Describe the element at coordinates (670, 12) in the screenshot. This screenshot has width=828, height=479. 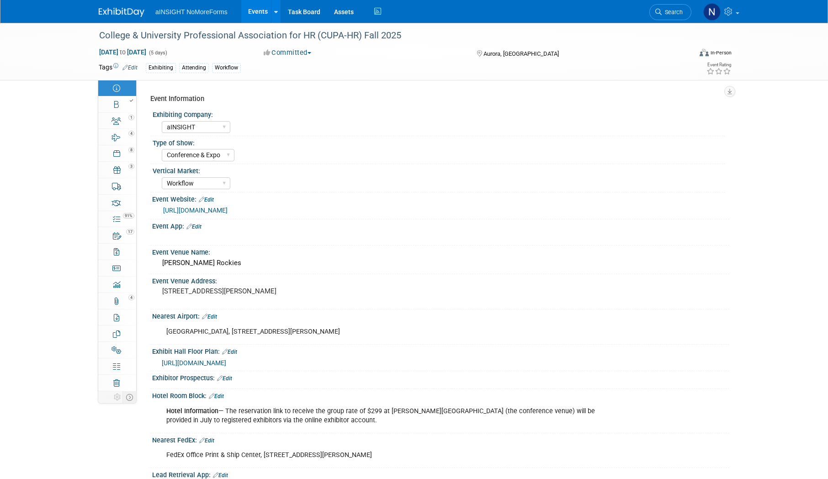
I see `a: Search` at that location.